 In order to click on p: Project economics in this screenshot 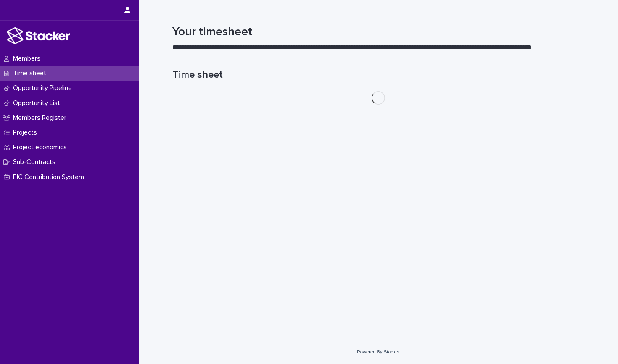, I will do `click(42, 147)`.